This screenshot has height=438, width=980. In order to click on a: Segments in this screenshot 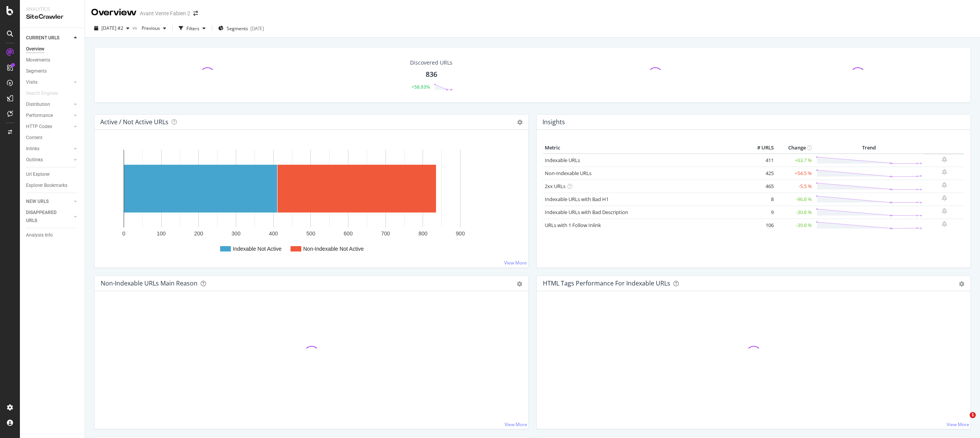, I will do `click(52, 71)`.